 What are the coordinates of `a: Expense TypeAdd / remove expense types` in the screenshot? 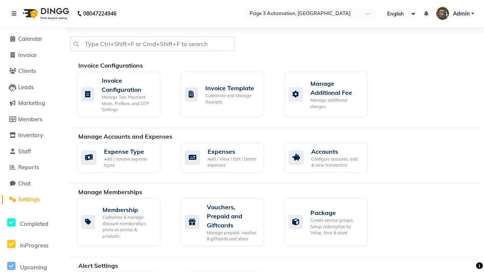 It's located at (123, 158).